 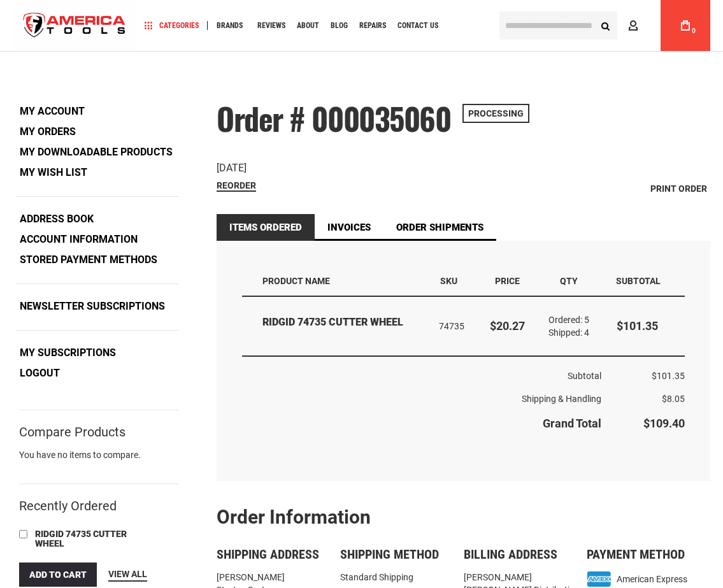 I want to click on a: About, so click(x=308, y=26).